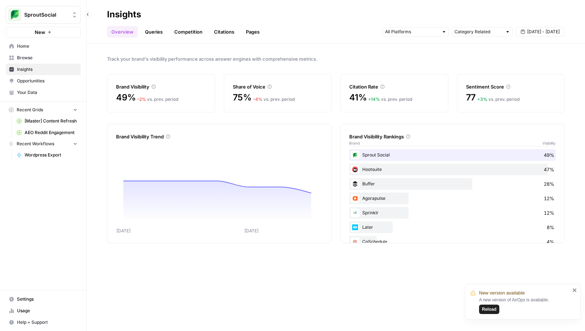 Image resolution: width=585 pixels, height=331 pixels. Describe the element at coordinates (358, 98) in the screenshot. I see `span: 41%` at that location.